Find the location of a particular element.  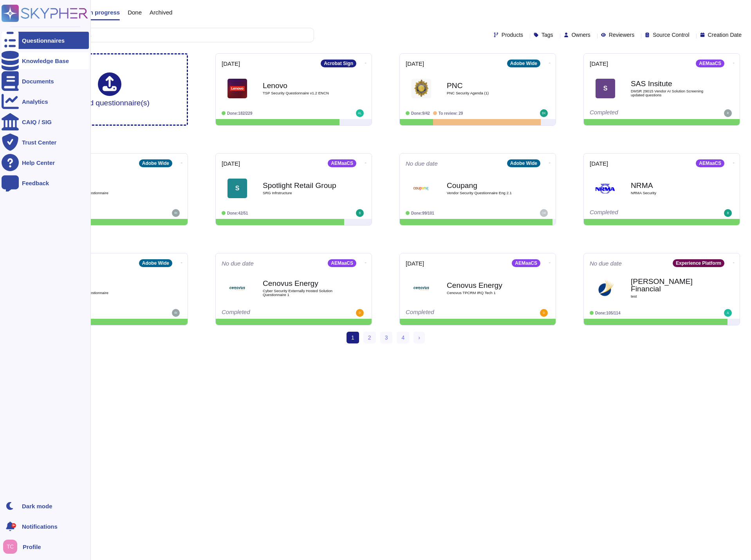

b: SAS Insitute is located at coordinates (670, 83).